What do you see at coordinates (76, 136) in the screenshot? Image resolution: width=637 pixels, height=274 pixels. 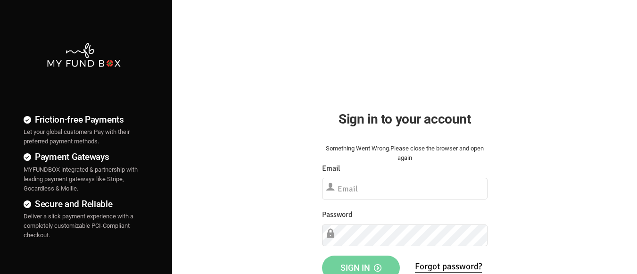 I see `span: Let your global customers Pay with their preferred payment methods.` at bounding box center [76, 136].